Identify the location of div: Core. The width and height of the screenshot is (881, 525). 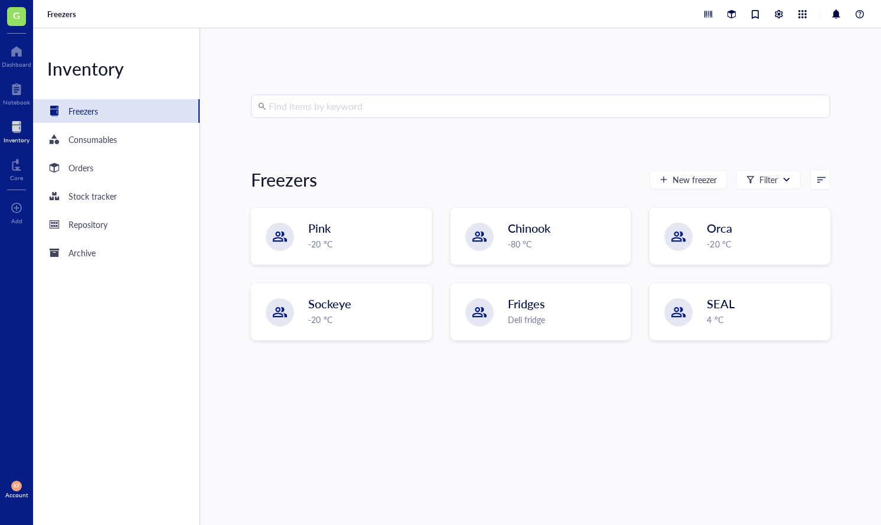
(17, 178).